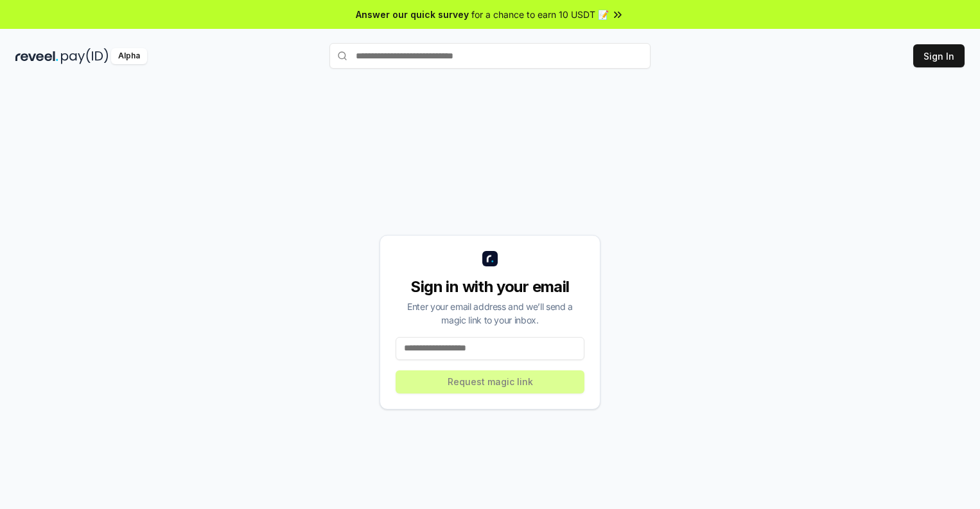 This screenshot has width=980, height=509. I want to click on span: Answer our quick survey, so click(413, 14).